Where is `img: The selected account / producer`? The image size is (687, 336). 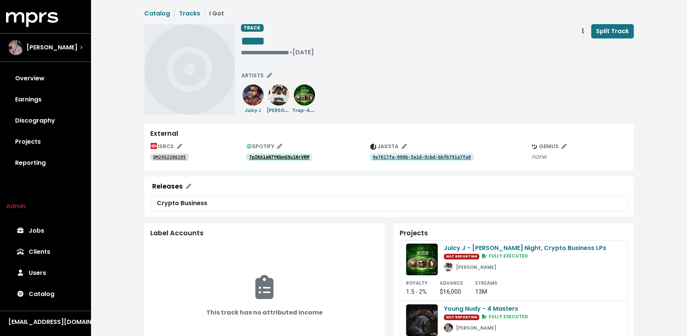 img: The selected account / producer is located at coordinates (16, 48).